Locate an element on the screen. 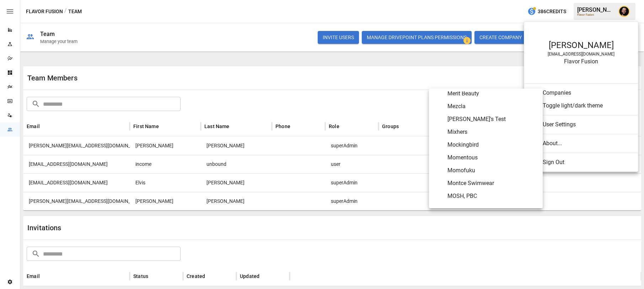 This screenshot has width=644, height=289. span: Montce Swimwear is located at coordinates (492, 183).